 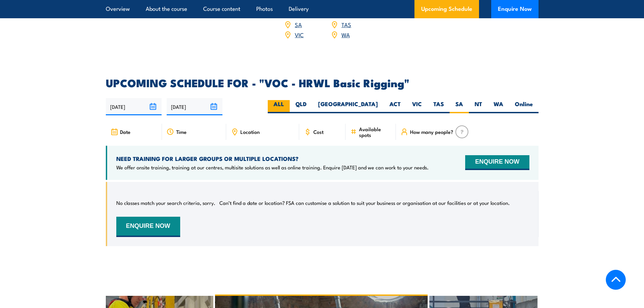 I want to click on span: Time, so click(x=181, y=131).